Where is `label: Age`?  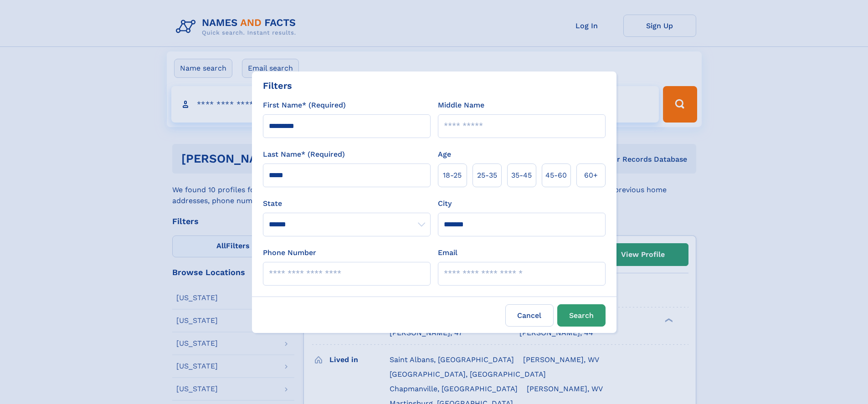
label: Age is located at coordinates (444, 154).